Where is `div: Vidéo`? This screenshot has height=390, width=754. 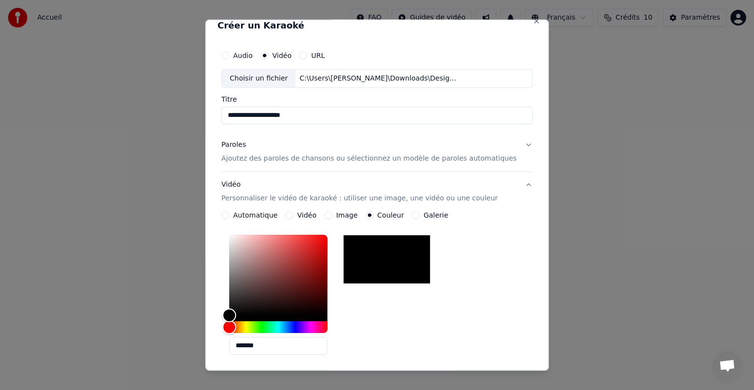
div: Vidéo is located at coordinates (359, 191).